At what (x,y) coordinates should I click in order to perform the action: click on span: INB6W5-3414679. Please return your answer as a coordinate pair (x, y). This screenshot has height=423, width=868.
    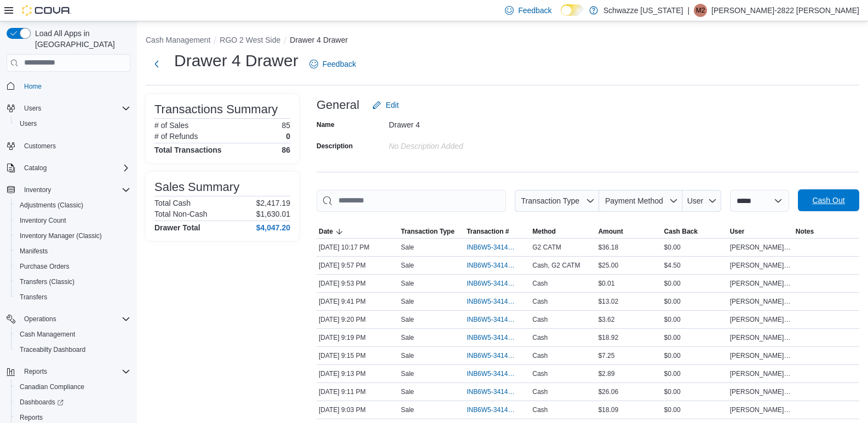
    Looking at the image, I should click on (492, 284).